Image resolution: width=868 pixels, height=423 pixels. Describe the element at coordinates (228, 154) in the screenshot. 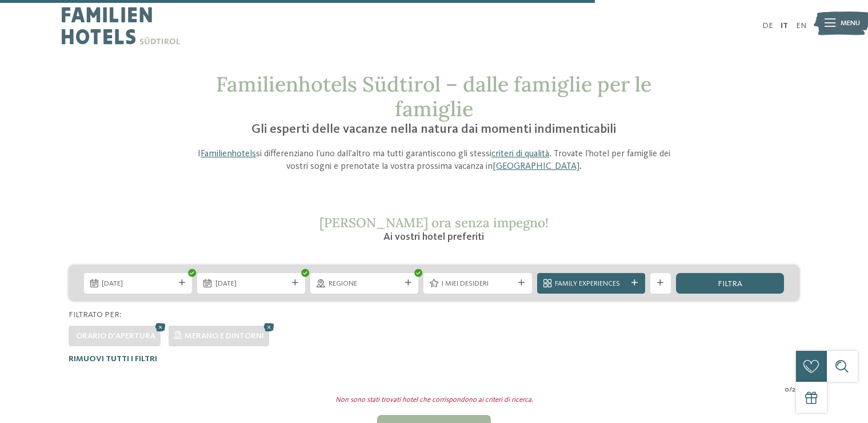

I see `a: Familienhotels` at that location.